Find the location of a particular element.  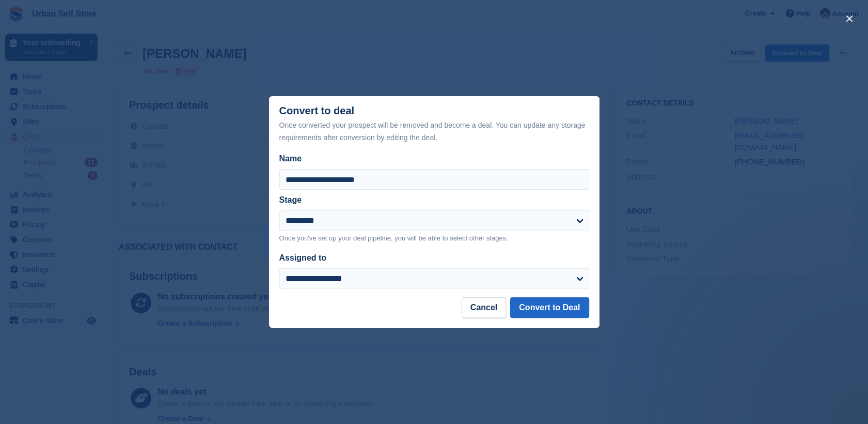

button: Convert to Deal is located at coordinates (550, 308).